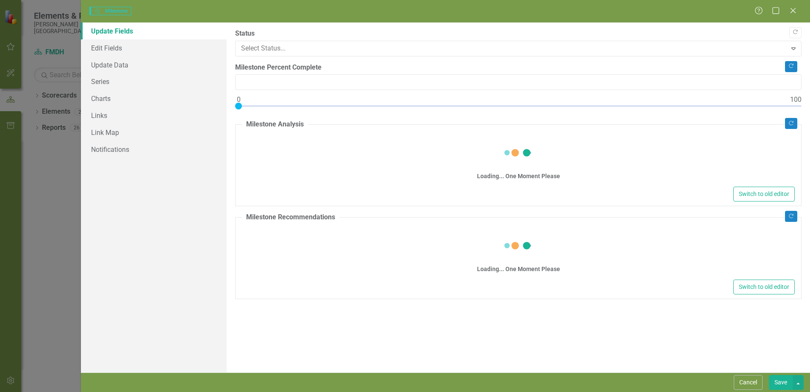 This screenshot has width=810, height=392. What do you see at coordinates (518, 33) in the screenshot?
I see `label: Status` at bounding box center [518, 33].